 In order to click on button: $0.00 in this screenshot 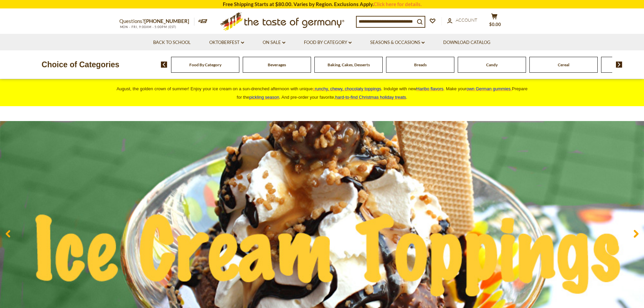, I will do `click(495, 22)`.